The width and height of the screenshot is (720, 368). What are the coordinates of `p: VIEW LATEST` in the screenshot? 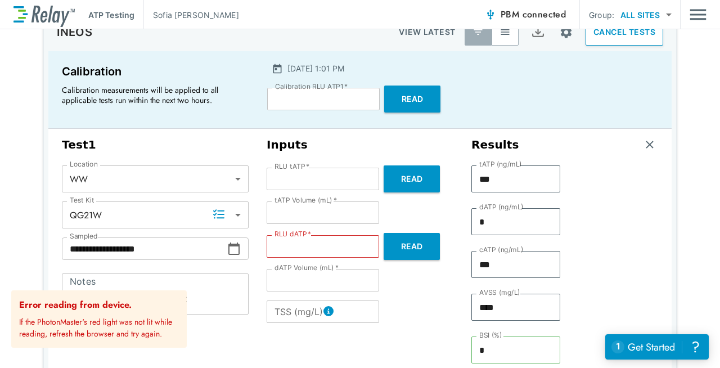 It's located at (427, 32).